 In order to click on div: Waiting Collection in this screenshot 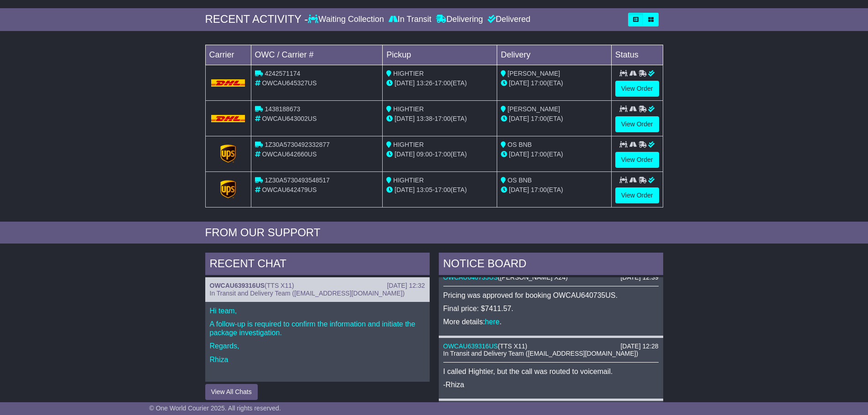, I will do `click(347, 20)`.